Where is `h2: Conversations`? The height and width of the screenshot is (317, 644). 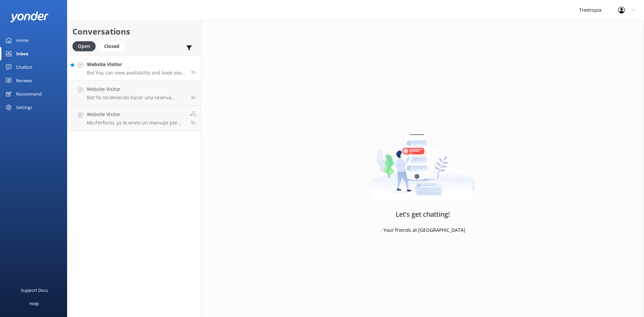 h2: Conversations is located at coordinates (134, 32).